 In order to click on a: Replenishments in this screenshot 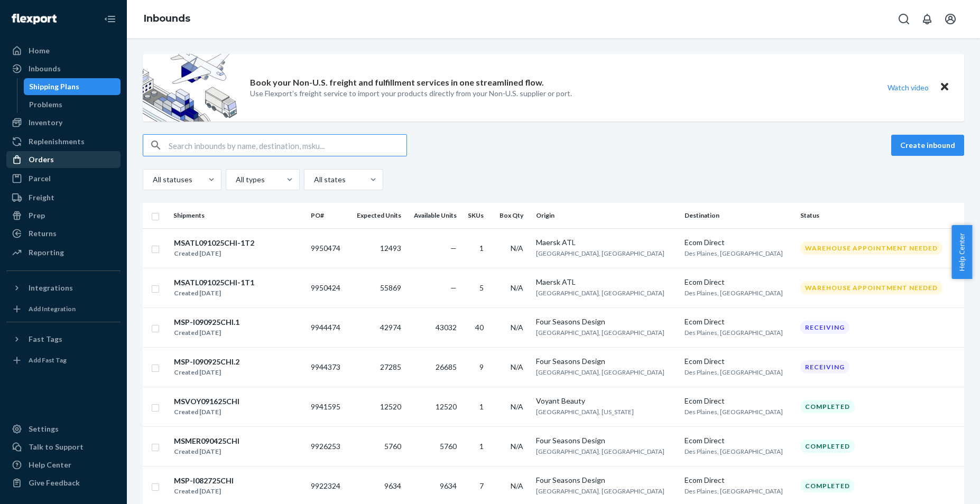, I will do `click(63, 142)`.